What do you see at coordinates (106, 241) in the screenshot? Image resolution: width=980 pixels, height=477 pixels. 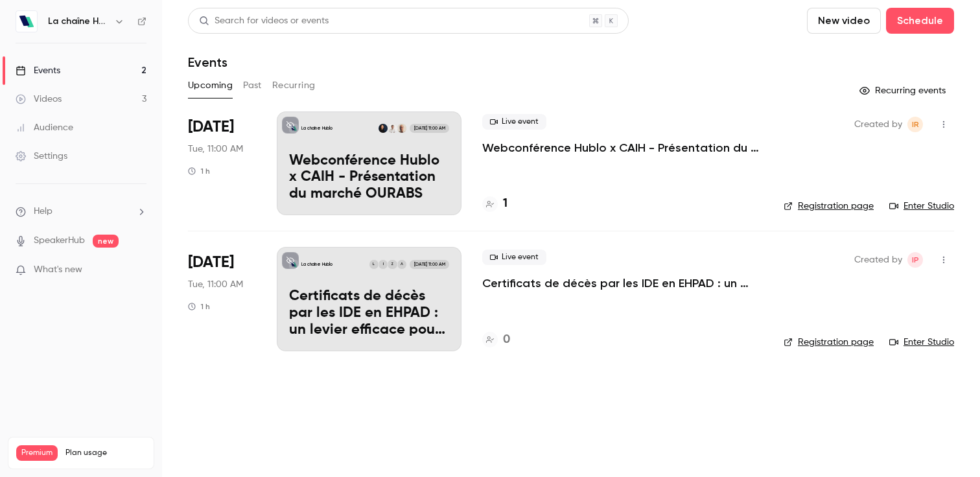 I see `span: new` at bounding box center [106, 241].